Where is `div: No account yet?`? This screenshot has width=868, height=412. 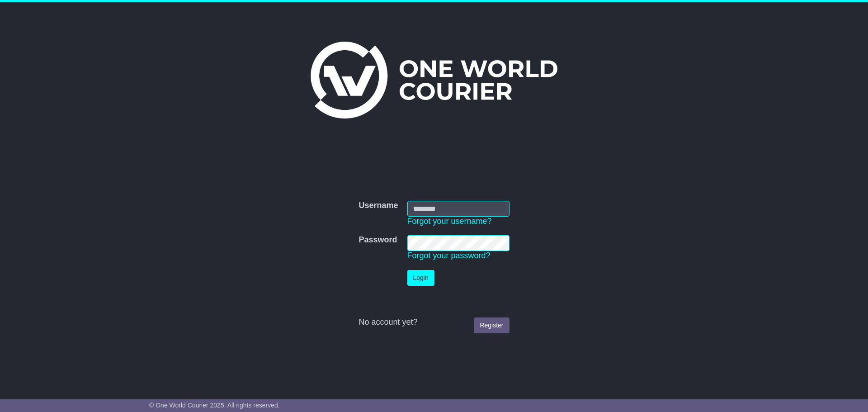 div: No account yet? is located at coordinates (434, 323).